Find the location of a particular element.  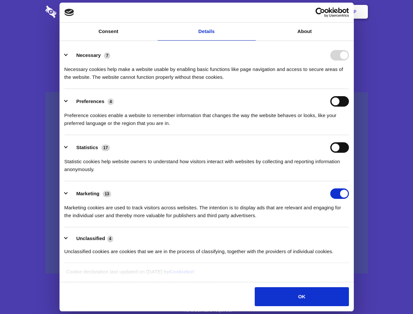

button: Marketing (13) is located at coordinates (90, 193).